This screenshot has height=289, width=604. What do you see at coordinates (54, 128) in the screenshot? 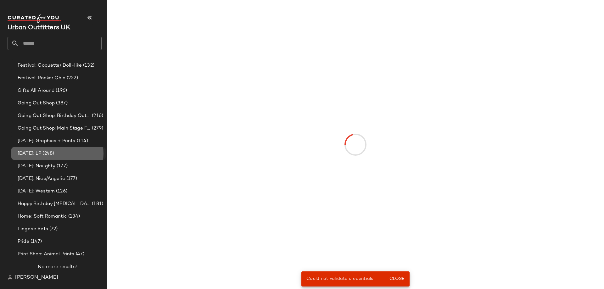
I see `span: Going Out Shop: Main Stage Fits` at bounding box center [54, 128].